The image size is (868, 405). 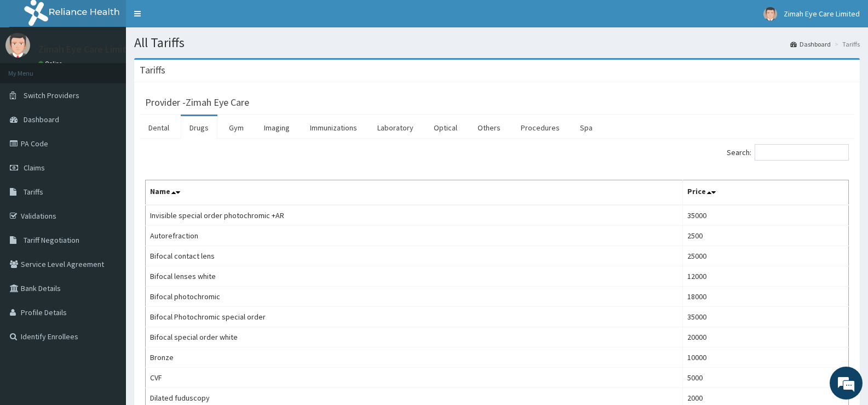 I want to click on span: Tariffs, so click(x=34, y=192).